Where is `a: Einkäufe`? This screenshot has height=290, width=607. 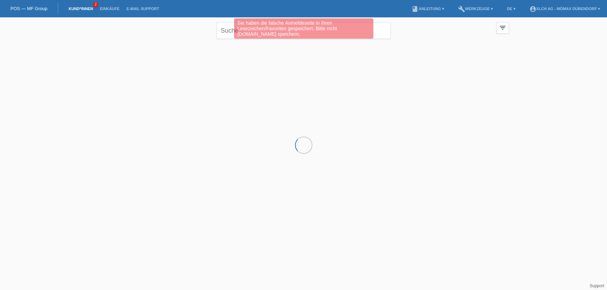
a: Einkäufe is located at coordinates (109, 9).